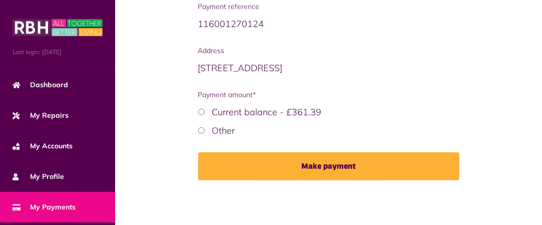 This screenshot has height=225, width=542. I want to click on span: My Repairs, so click(41, 115).